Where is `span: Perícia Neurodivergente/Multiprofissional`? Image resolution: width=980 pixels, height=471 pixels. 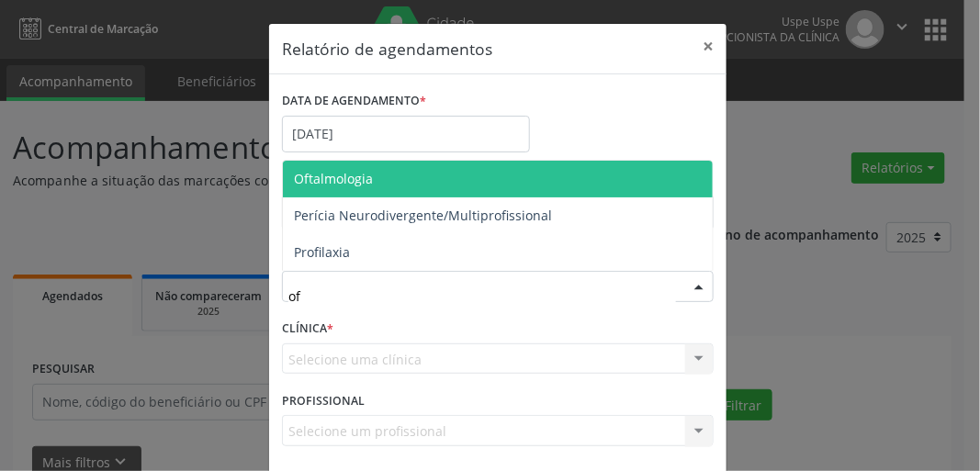
span: Perícia Neurodivergente/Multiprofissional is located at coordinates (423, 215).